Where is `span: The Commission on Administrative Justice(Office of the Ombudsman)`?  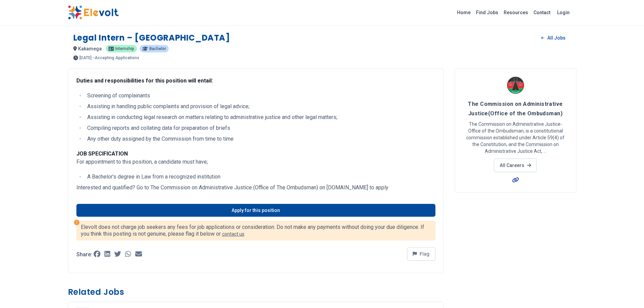
span: The Commission on Administrative Justice(Office of the Ombudsman) is located at coordinates (515, 109).